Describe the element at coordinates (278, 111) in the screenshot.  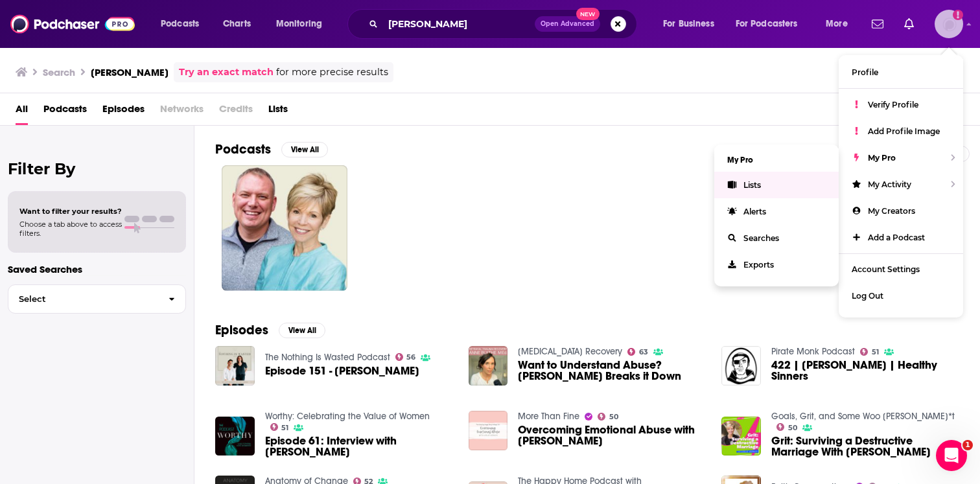
I see `a: Lists` at that location.